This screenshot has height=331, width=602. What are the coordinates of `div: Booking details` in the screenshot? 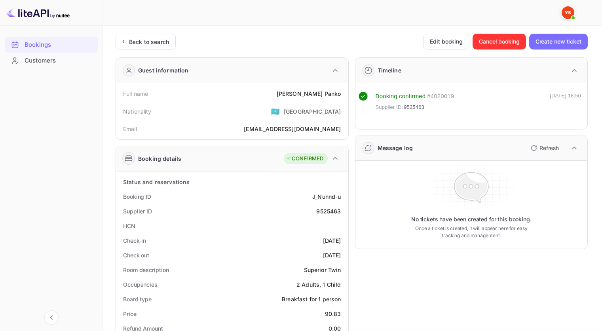 It's located at (159, 158).